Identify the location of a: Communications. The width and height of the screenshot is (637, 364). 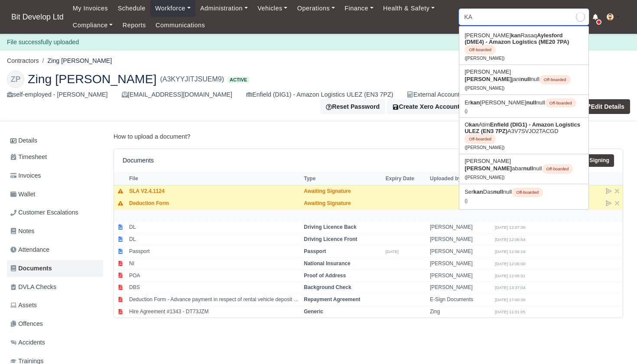
(181, 25).